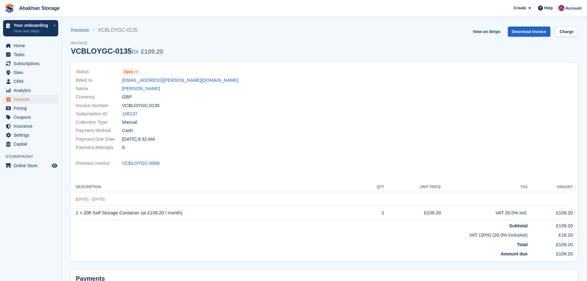 The height and width of the screenshot is (281, 587). I want to click on span: Collection Type, so click(99, 122).